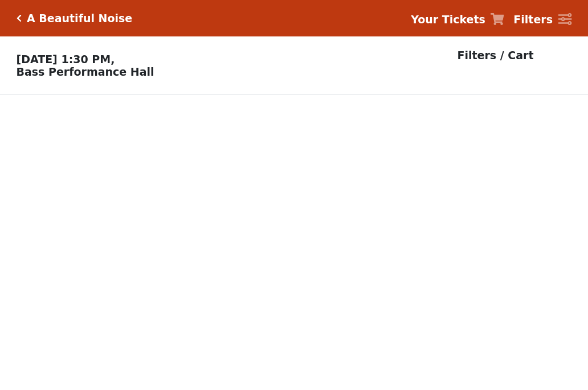 The width and height of the screenshot is (588, 390). What do you see at coordinates (19, 18) in the screenshot?
I see `a: Click here to go back to filters` at bounding box center [19, 18].